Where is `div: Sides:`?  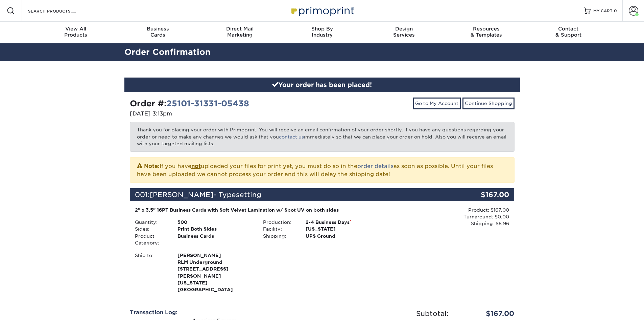 div: Sides: is located at coordinates (151, 229).